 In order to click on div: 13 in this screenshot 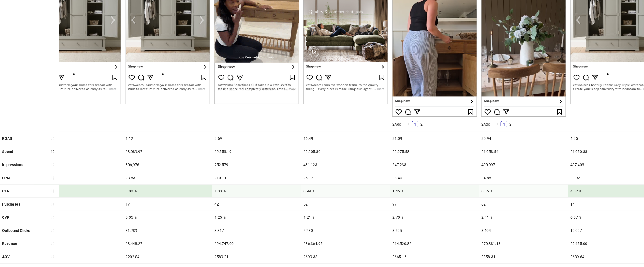, I will do `click(79, 204)`.